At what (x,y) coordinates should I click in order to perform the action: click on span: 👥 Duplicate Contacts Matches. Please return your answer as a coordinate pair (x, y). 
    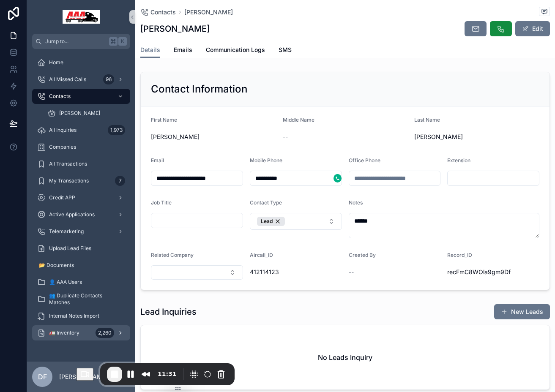
    Looking at the image, I should click on (85, 299).